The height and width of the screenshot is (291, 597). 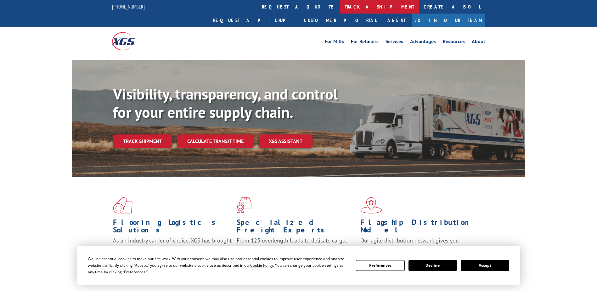 I want to click on a: For Retailers, so click(x=364, y=42).